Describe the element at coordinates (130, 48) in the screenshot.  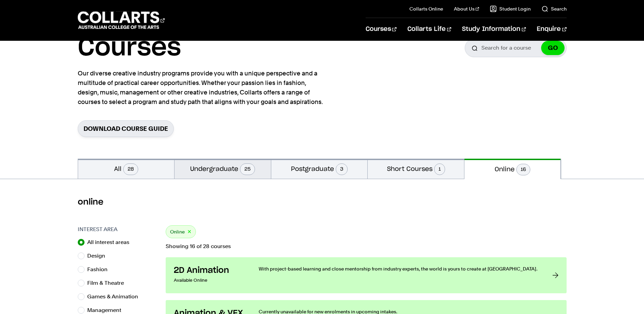
I see `h1: Courses` at that location.